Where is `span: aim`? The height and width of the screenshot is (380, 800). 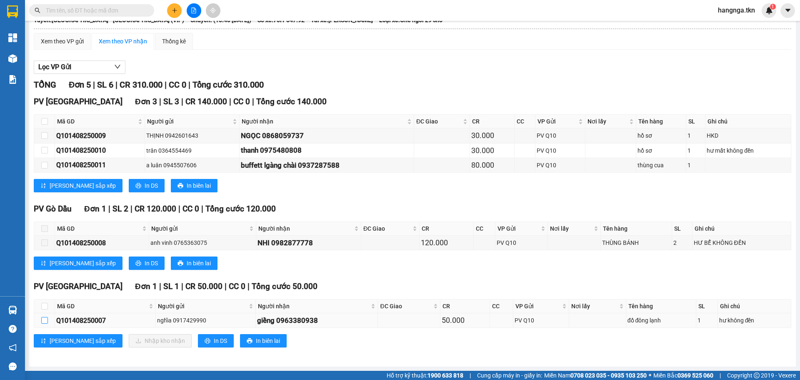 span: aim is located at coordinates (213, 10).